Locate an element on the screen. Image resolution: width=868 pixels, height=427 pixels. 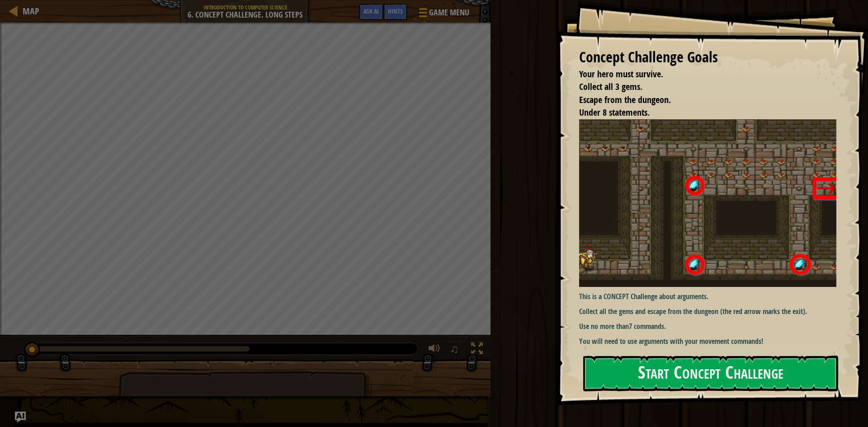
li: Escape from the dungeon. is located at coordinates (701, 100).